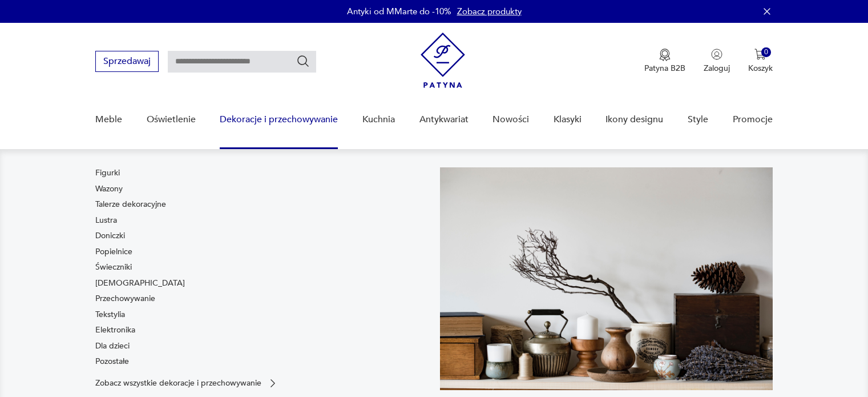  I want to click on a: Klasyki, so click(567, 119).